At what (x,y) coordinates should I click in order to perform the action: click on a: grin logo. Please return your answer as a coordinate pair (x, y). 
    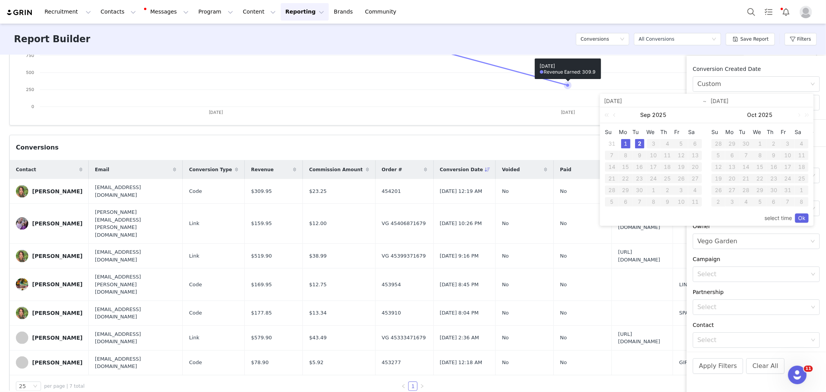
    Looking at the image, I should click on (20, 12).